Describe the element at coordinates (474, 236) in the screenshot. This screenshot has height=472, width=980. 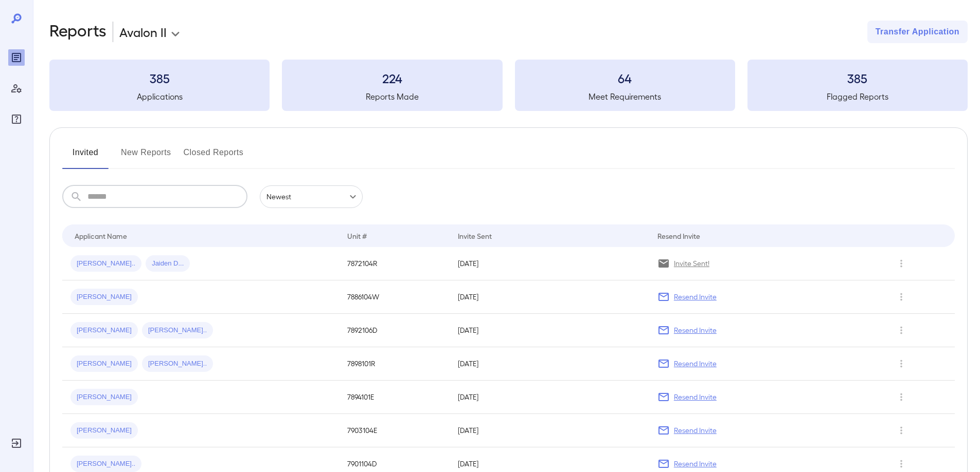
I see `div: Invite Sent` at that location.